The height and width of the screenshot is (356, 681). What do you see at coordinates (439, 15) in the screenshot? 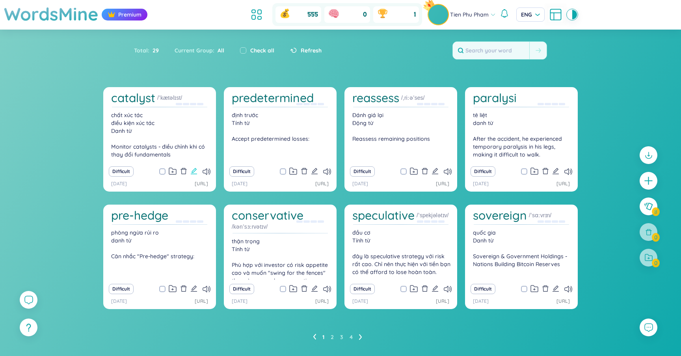
I see `a: avatarpro` at bounding box center [439, 15].